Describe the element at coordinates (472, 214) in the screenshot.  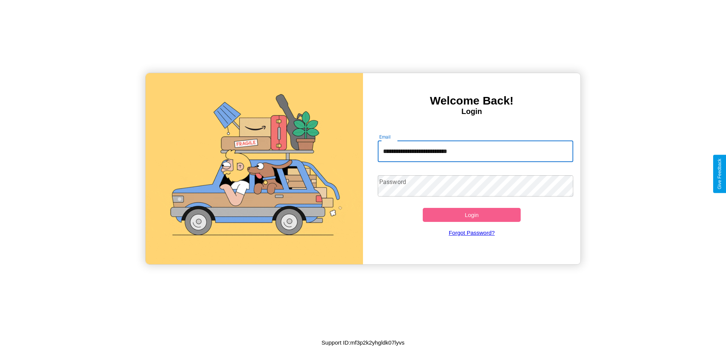
I see `button: Login` at that location.